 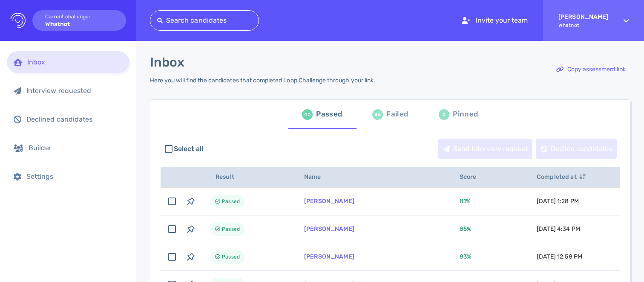 What do you see at coordinates (189, 149) in the screenshot?
I see `span: Select all` at bounding box center [189, 149].